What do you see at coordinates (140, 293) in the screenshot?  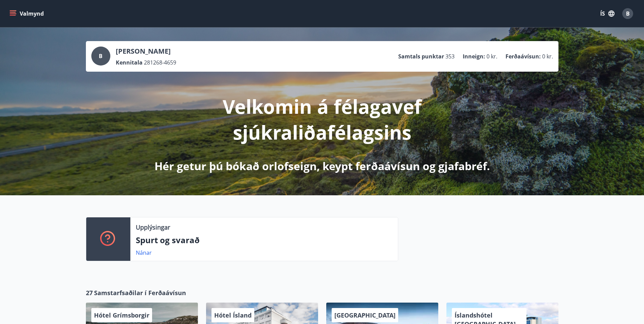 I see `span: Samstarfsaðilar í Ferðaávísun` at bounding box center [140, 293].